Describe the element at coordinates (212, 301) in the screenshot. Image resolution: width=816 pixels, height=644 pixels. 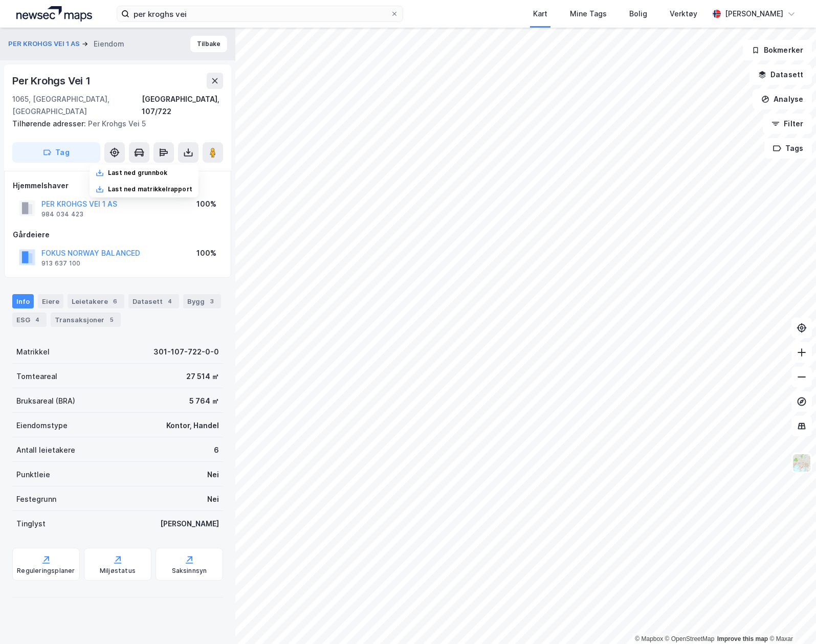
I see `div: 3` at that location.